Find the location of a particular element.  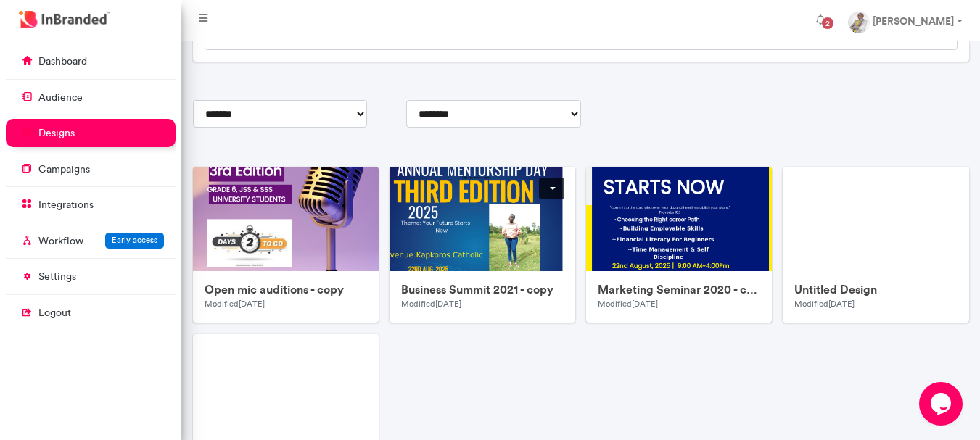

p: logout is located at coordinates (55, 313).